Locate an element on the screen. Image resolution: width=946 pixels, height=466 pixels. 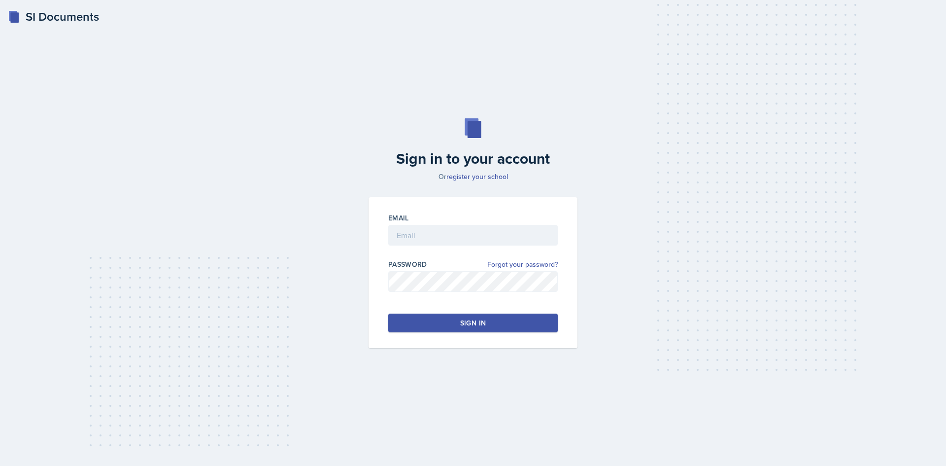
button: Sign in is located at coordinates (473, 323).